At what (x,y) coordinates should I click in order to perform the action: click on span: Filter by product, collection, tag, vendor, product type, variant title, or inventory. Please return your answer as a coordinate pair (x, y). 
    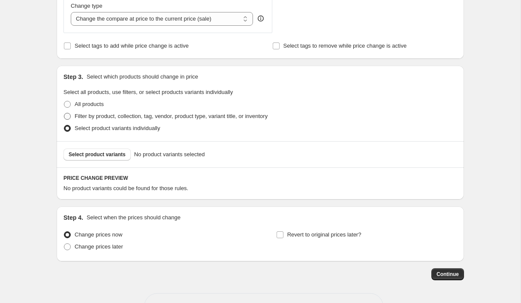
    Looking at the image, I should click on (171, 116).